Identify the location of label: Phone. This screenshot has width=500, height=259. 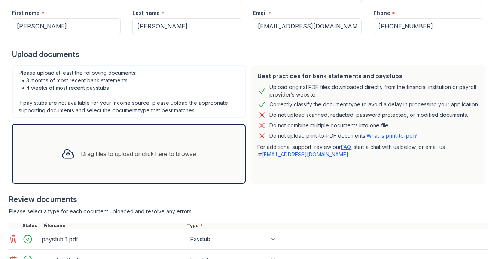
(382, 13).